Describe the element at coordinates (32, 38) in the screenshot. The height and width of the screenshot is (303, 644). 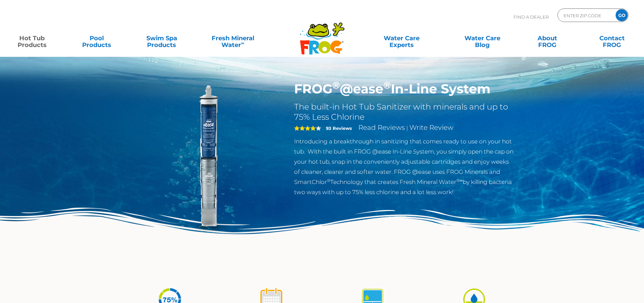
I see `a: Hot TubProducts` at that location.